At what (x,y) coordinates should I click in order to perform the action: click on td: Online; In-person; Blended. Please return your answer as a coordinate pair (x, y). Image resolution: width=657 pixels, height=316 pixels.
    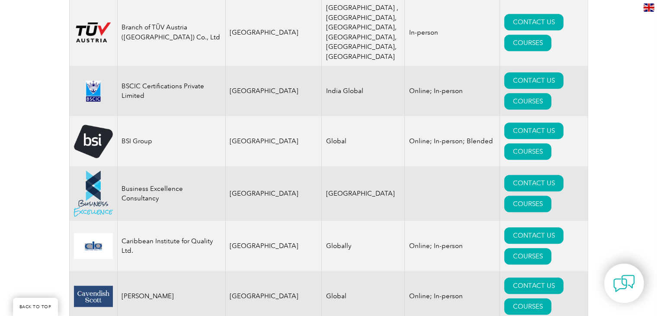
    Looking at the image, I should click on (452, 141).